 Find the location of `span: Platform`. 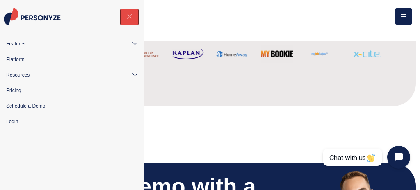

span: Platform is located at coordinates (15, 59).